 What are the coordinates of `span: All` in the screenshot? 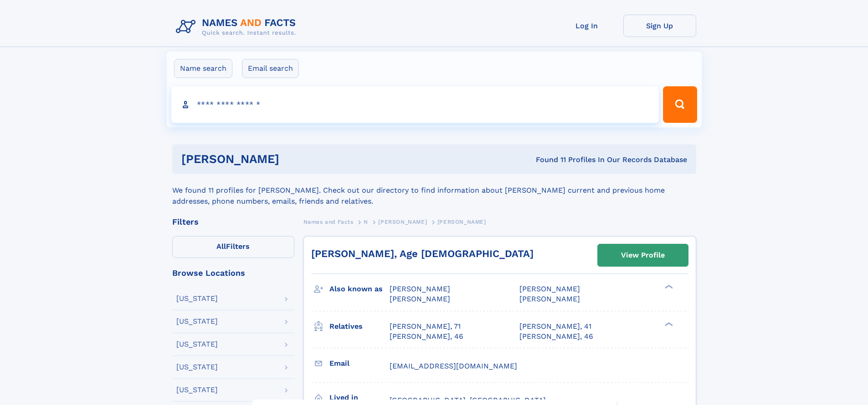 It's located at (221, 246).